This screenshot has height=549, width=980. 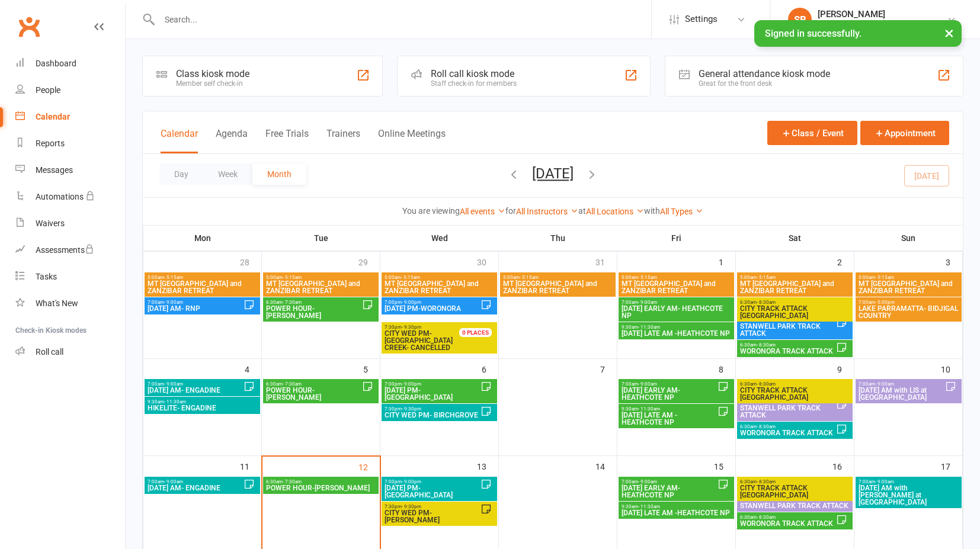 What do you see at coordinates (846, 368) in the screenshot?
I see `div: 9` at bounding box center [846, 368].